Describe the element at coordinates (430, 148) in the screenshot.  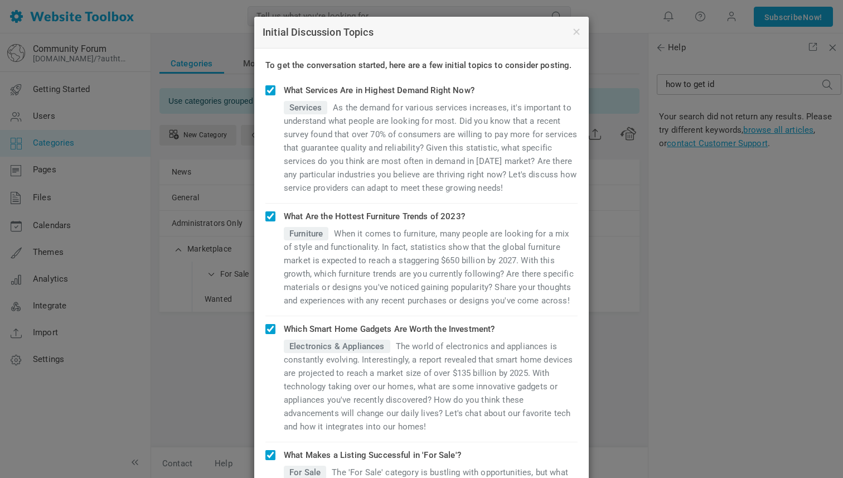
I see `p: As the demand for various services increases, it's important to understand what people are lookin...` at that location.